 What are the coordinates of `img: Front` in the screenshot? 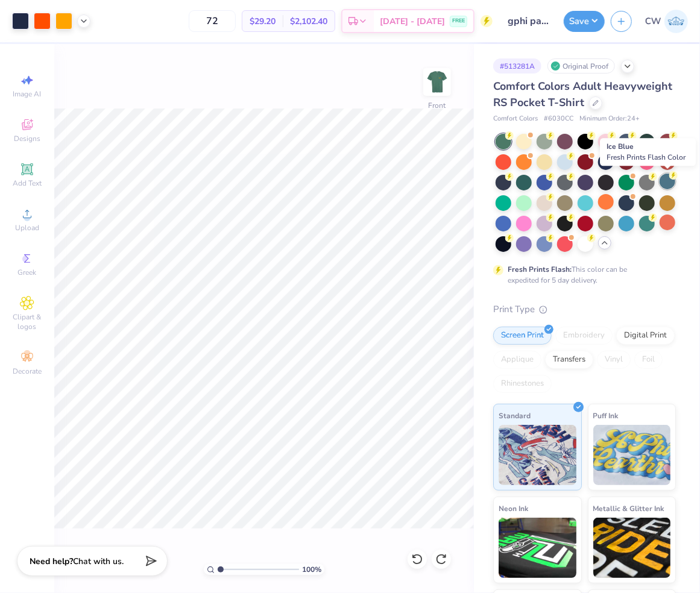 It's located at (437, 82).